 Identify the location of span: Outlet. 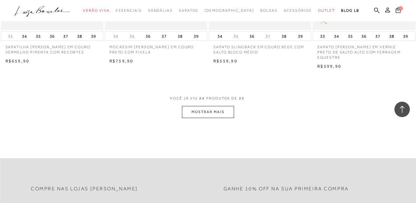
(327, 10).